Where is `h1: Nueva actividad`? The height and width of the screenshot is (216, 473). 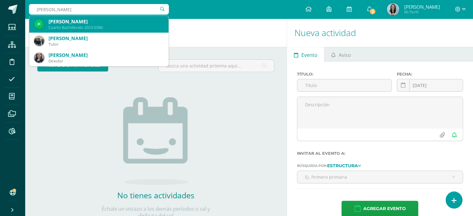
h1: Nueva actividad is located at coordinates (380, 33).